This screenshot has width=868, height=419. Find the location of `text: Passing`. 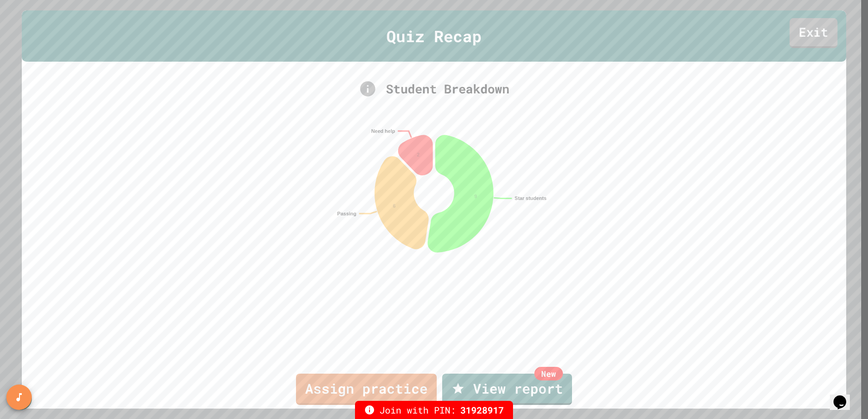

text: Passing is located at coordinates (347, 214).